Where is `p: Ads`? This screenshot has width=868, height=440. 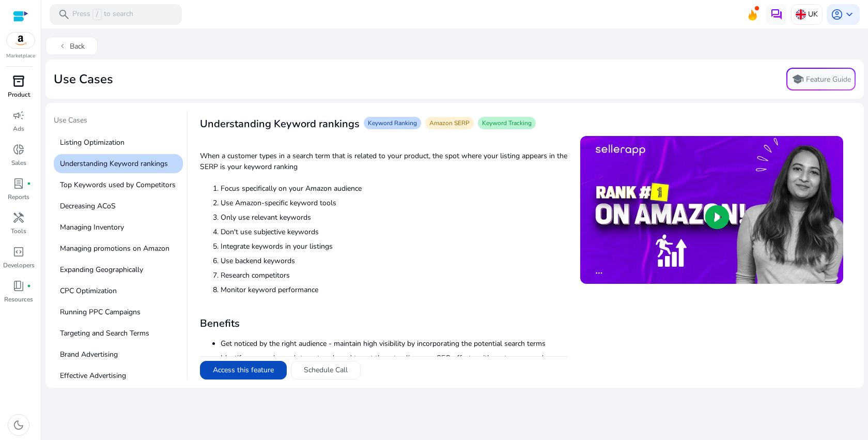 p: Ads is located at coordinates (19, 129).